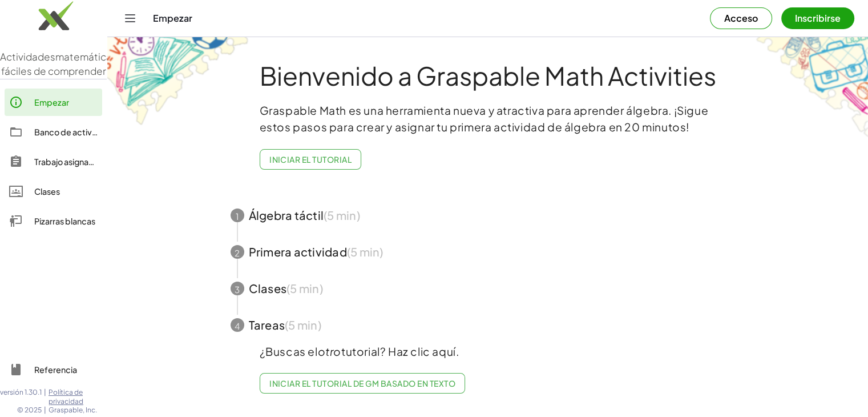 This screenshot has width=868, height=417. Describe the element at coordinates (741, 18) in the screenshot. I see `font: Acceso` at that location.